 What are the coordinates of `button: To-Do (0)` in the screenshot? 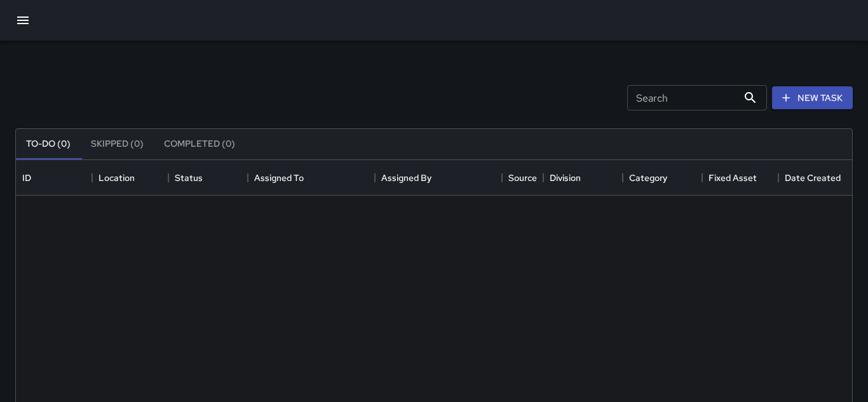 It's located at (48, 144).